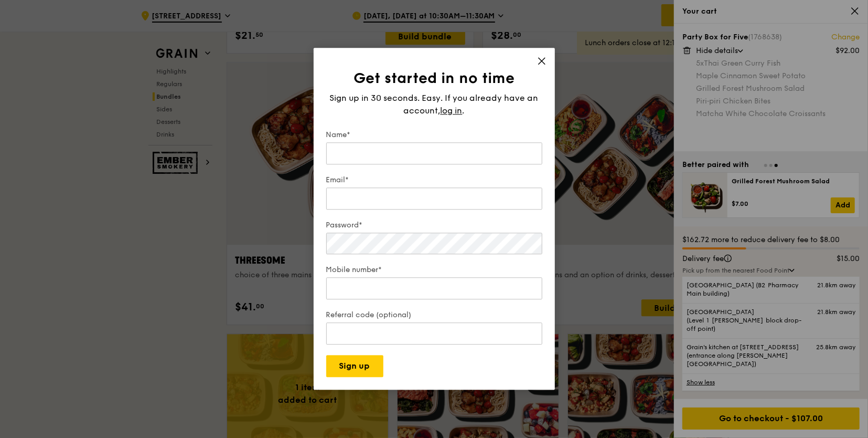 Image resolution: width=868 pixels, height=438 pixels. What do you see at coordinates (434, 78) in the screenshot?
I see `h1: Get started in no time` at bounding box center [434, 78].